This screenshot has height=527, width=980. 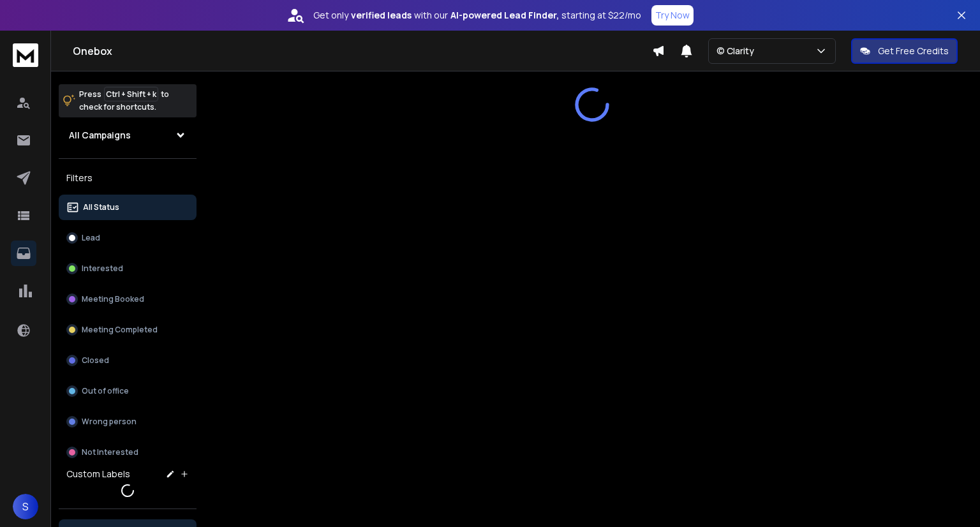 I want to click on button: Meeting Completed, so click(x=128, y=330).